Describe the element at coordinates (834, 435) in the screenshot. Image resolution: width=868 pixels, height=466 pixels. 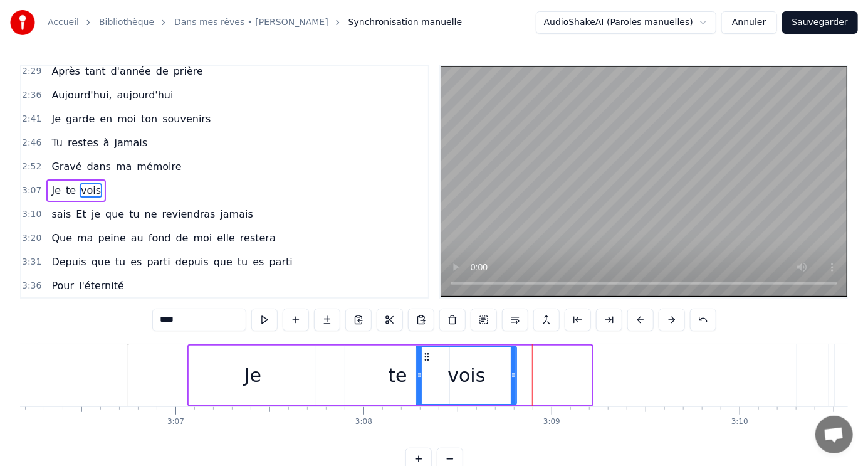
I see `div: Ouvrir le chat` at that location.